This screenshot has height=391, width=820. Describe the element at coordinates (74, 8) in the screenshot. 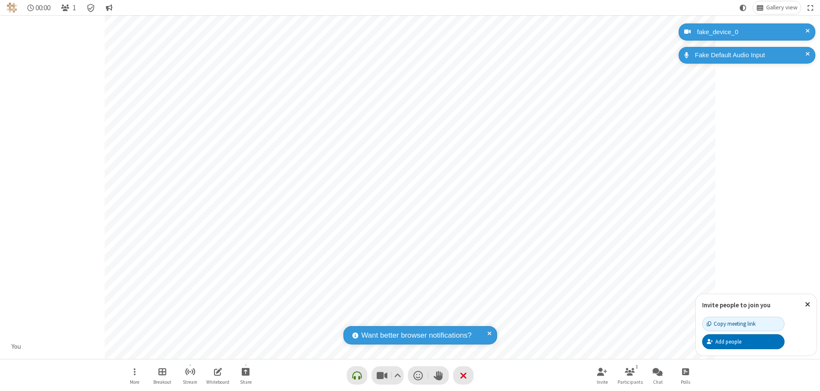

I see `span: 1` at that location.